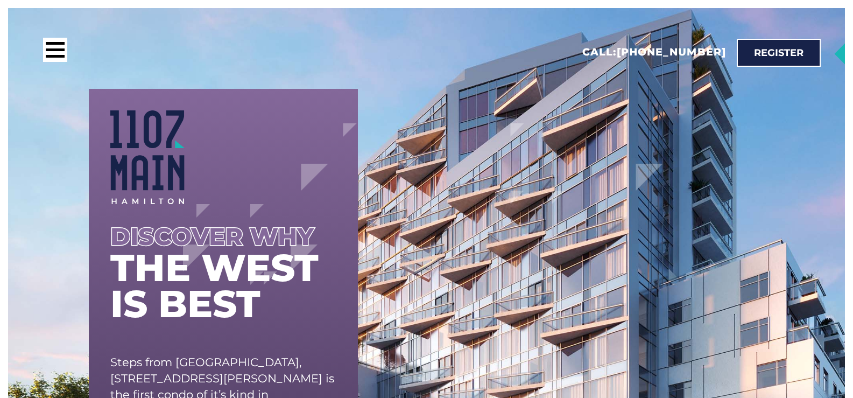 Image resolution: width=853 pixels, height=398 pixels. I want to click on h2: Call:, so click(654, 52).